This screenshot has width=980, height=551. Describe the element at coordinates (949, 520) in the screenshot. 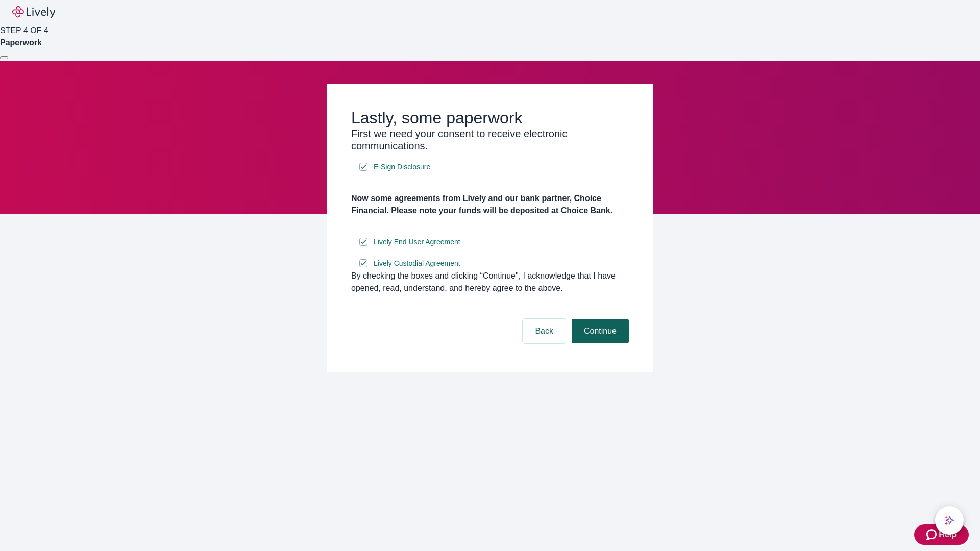

I see `svg: Lively AI Assistant` at that location.